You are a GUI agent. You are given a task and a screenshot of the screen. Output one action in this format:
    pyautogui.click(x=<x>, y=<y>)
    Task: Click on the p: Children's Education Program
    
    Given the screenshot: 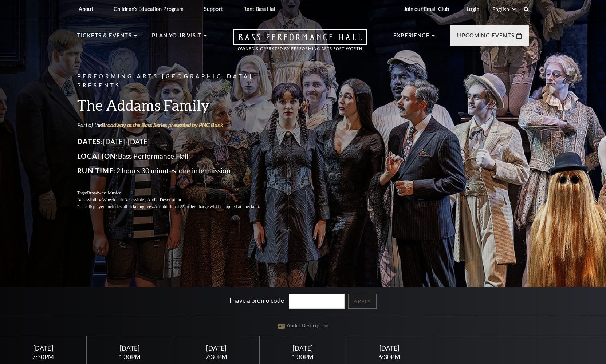 What is the action you would take?
    pyautogui.click(x=149, y=9)
    